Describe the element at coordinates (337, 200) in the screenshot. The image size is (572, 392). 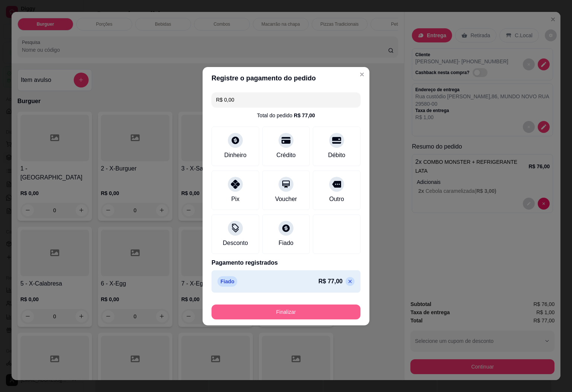
I see `div: Outro` at that location.